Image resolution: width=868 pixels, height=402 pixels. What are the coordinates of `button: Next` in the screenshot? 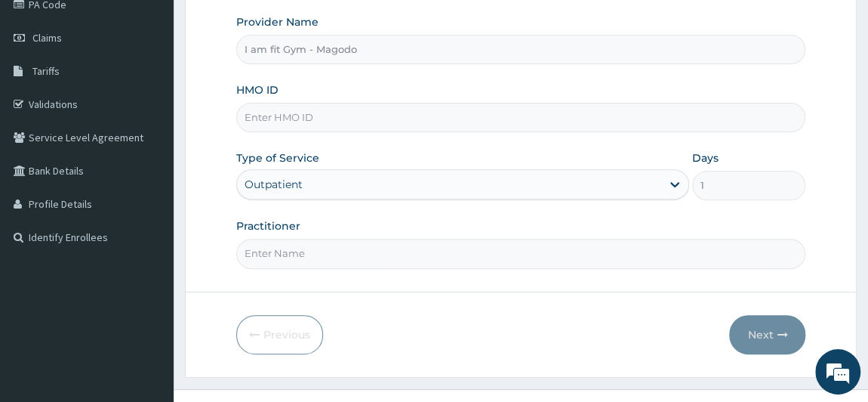 It's located at (767, 334).